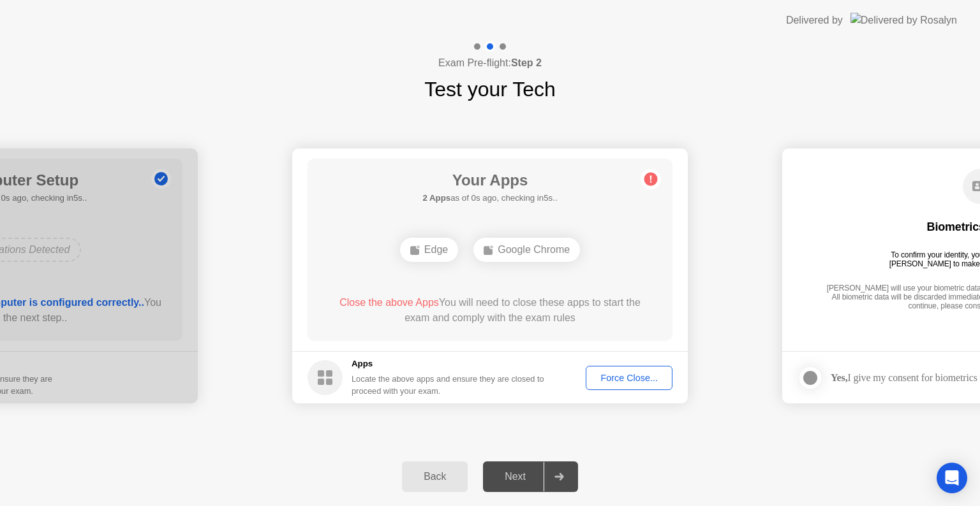  What do you see at coordinates (434, 477) in the screenshot?
I see `button: Back` at bounding box center [434, 477].